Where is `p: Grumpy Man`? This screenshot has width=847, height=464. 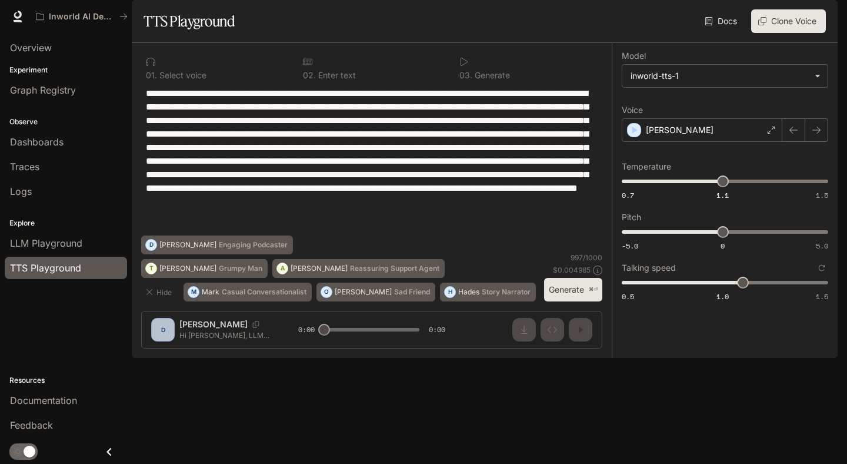 p: Grumpy Man is located at coordinates (241, 268).